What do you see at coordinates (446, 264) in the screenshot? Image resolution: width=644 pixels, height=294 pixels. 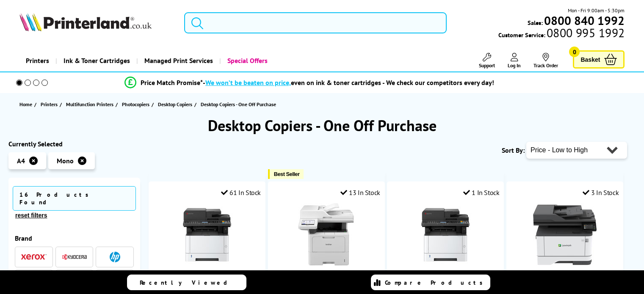 I see `a: Kyocera ECOSYS MA4000fx` at bounding box center [446, 264].